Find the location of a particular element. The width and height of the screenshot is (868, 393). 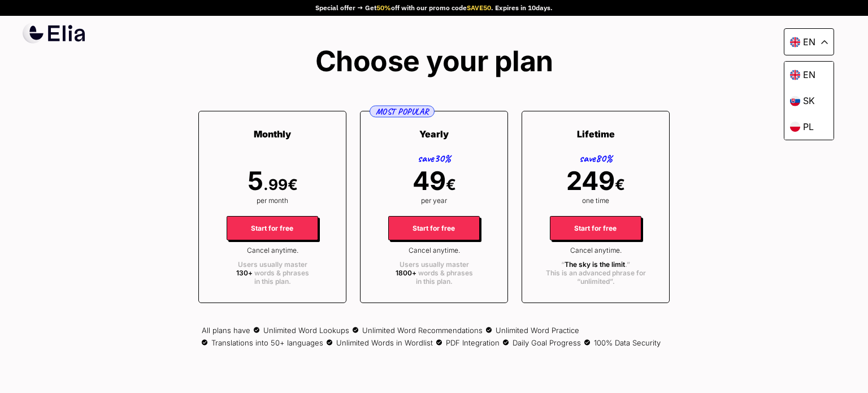

span: save 30% is located at coordinates (434, 158).